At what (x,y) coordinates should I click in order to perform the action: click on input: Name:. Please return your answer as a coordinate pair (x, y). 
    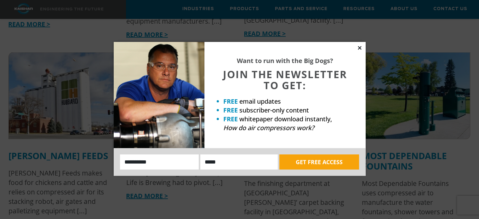
    Looking at the image, I should click on (159, 162).